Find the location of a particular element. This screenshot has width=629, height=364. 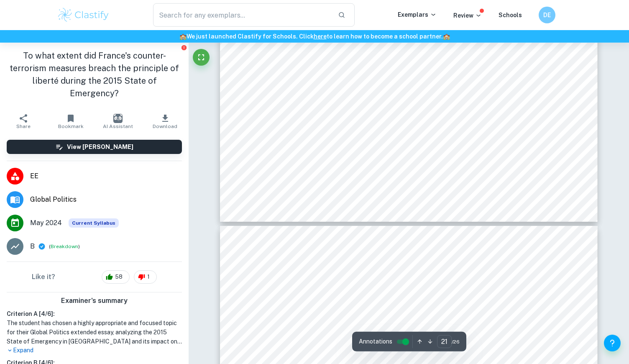

h6: Like it? is located at coordinates (43, 277).